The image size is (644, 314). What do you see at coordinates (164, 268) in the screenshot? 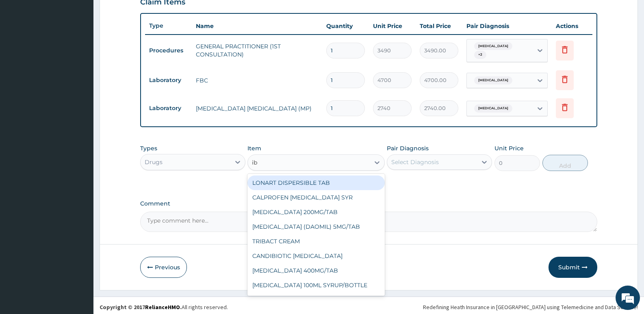
I see `button: Previous` at bounding box center [164, 268].